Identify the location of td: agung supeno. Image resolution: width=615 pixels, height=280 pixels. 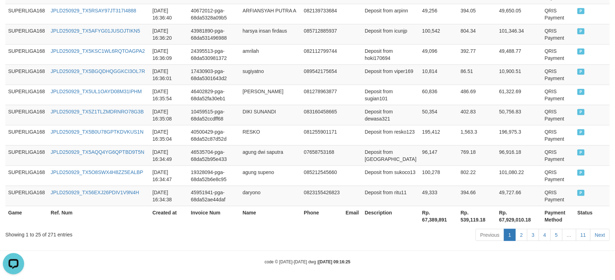
(270, 176).